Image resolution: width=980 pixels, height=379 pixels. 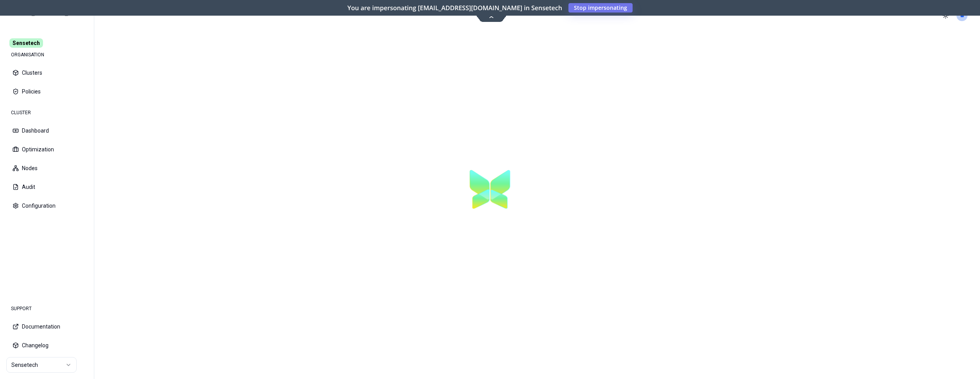 I want to click on button: Audit, so click(x=47, y=187).